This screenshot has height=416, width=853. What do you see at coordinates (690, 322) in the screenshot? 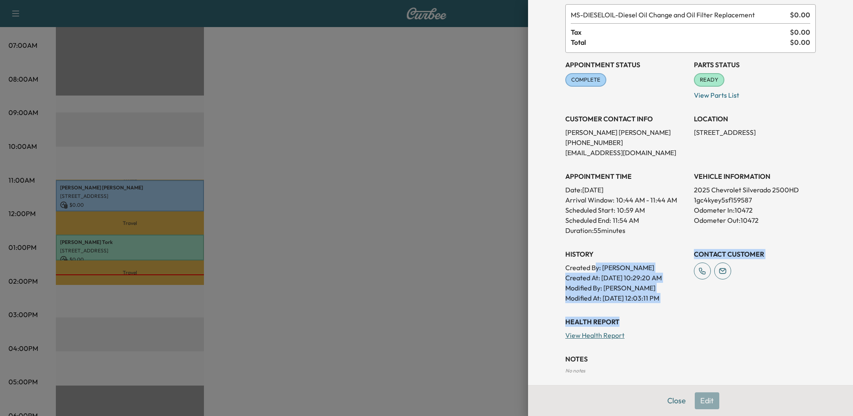
I see `h3: Health Report` at bounding box center [690, 322].